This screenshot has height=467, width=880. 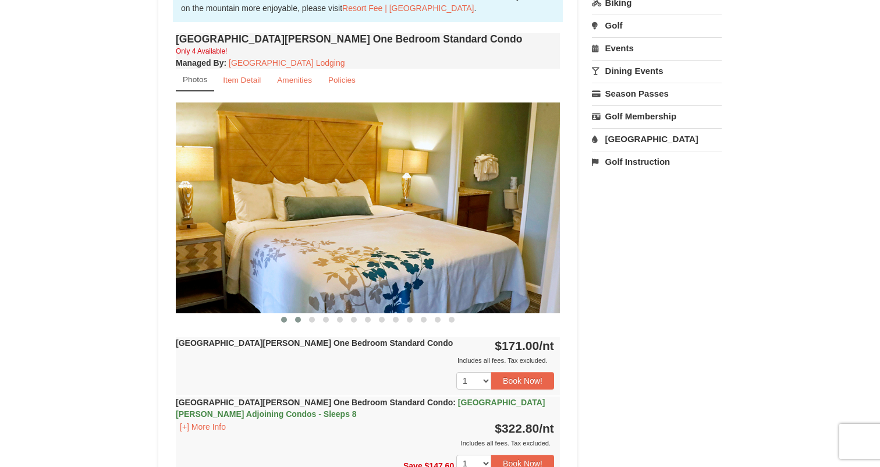 I want to click on a: Dining Events, so click(x=656, y=70).